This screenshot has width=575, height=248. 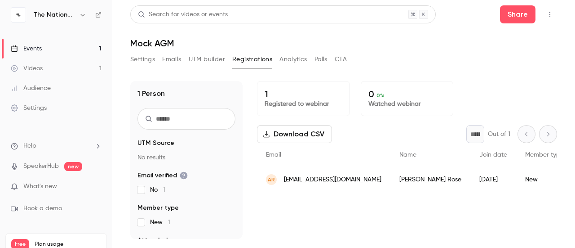 I want to click on span: Email, so click(x=274, y=155).